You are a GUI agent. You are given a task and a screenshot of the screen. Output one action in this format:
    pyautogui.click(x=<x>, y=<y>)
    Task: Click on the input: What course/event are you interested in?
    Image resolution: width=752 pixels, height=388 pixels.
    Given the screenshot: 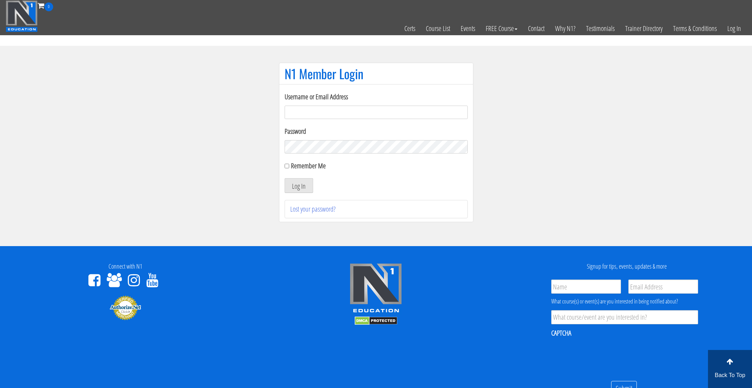 What is the action you would take?
    pyautogui.click(x=624, y=317)
    